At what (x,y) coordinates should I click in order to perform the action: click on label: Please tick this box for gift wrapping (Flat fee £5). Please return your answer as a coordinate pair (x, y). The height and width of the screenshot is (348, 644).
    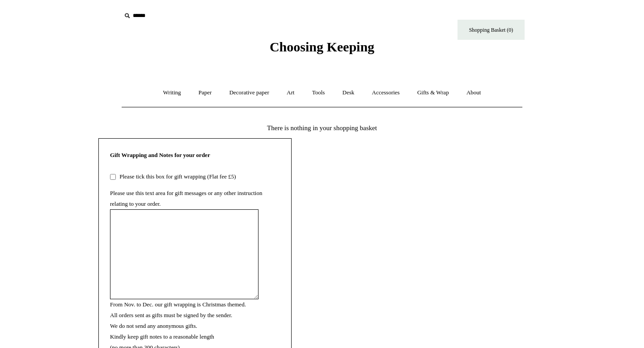
    Looking at the image, I should click on (176, 177).